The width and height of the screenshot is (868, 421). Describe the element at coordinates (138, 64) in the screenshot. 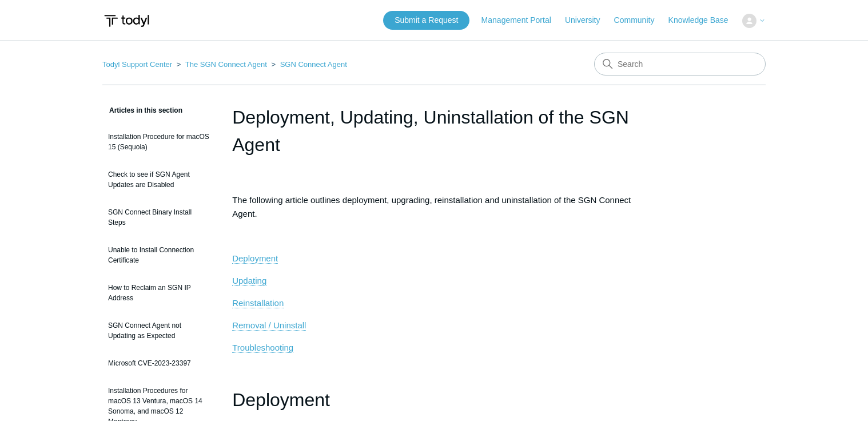

I see `li: Todyl Support Center` at that location.